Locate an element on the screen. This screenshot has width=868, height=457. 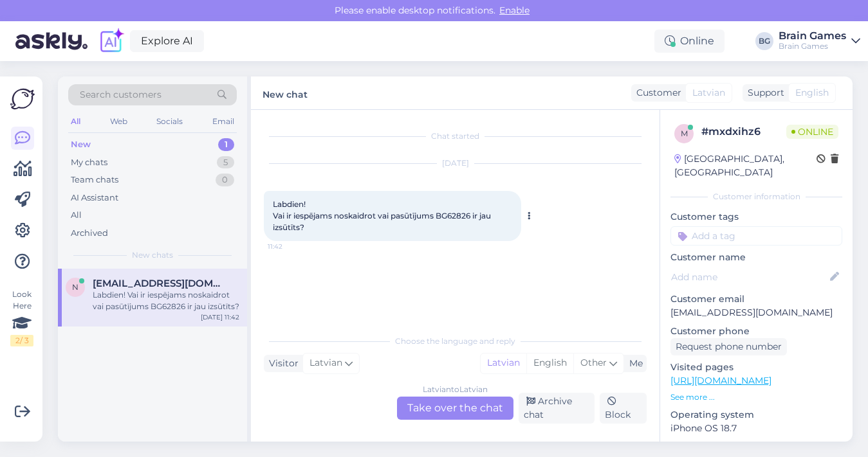
div: BG is located at coordinates (764, 41).